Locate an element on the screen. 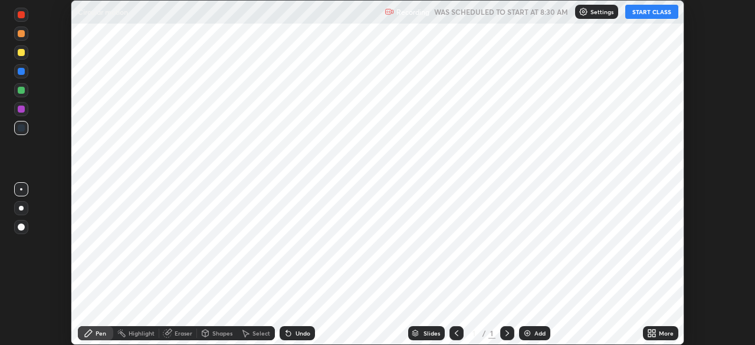 The height and width of the screenshot is (345, 755). div: Eraser is located at coordinates (183, 333).